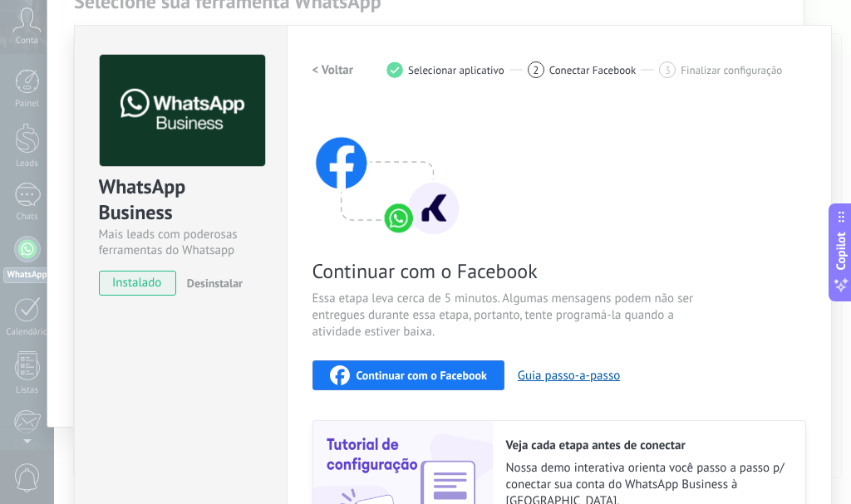  I want to click on h2: < Voltar, so click(334, 70).